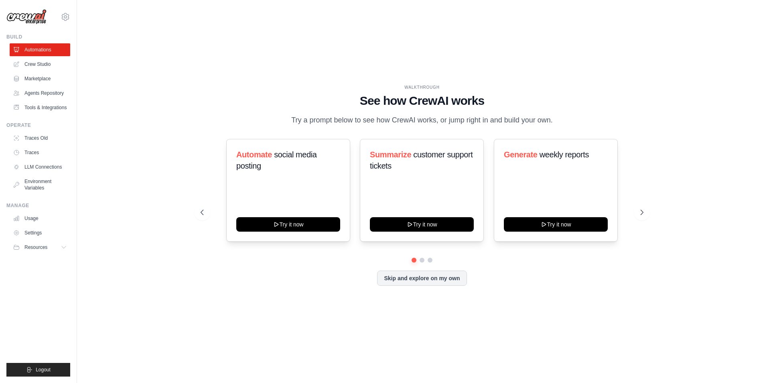 The width and height of the screenshot is (767, 383). I want to click on a: Traces, so click(40, 152).